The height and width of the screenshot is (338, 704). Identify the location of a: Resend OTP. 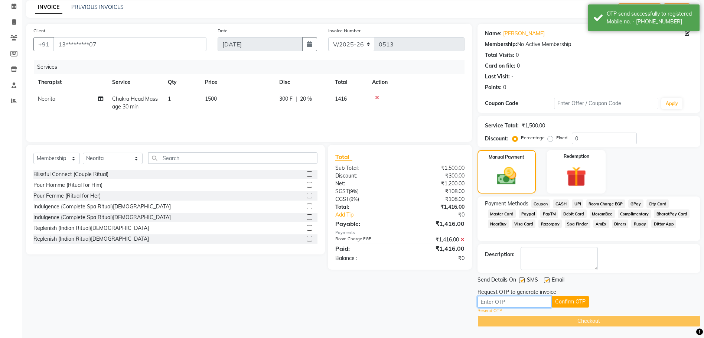
(490, 311).